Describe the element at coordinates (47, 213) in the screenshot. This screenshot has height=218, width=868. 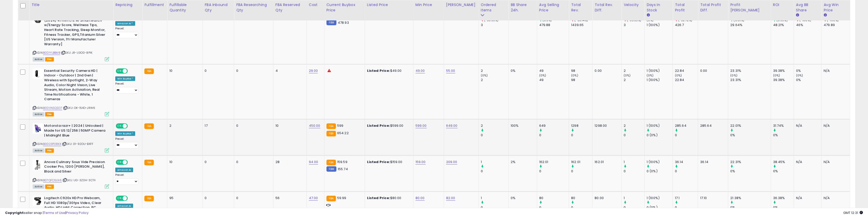
I see `div: seller snap | |` at that location.